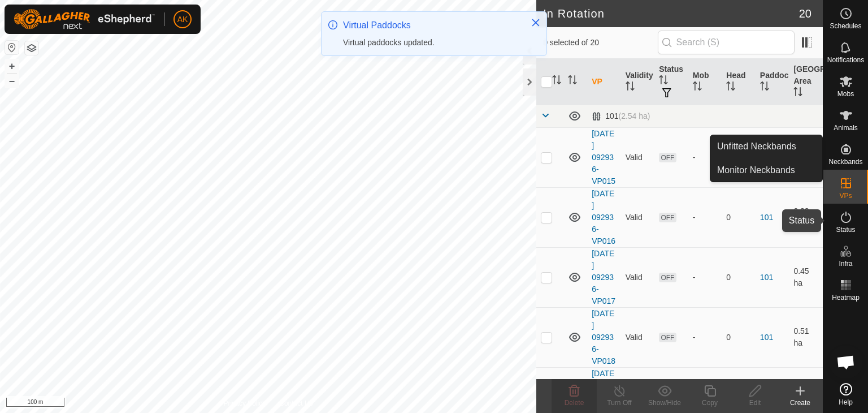 This screenshot has width=868, height=413. I want to click on span: Animals, so click(846, 127).